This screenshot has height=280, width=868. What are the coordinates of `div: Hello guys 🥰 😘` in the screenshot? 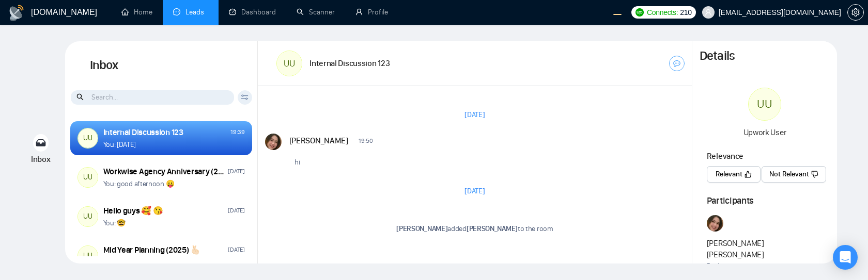 It's located at (133, 211).